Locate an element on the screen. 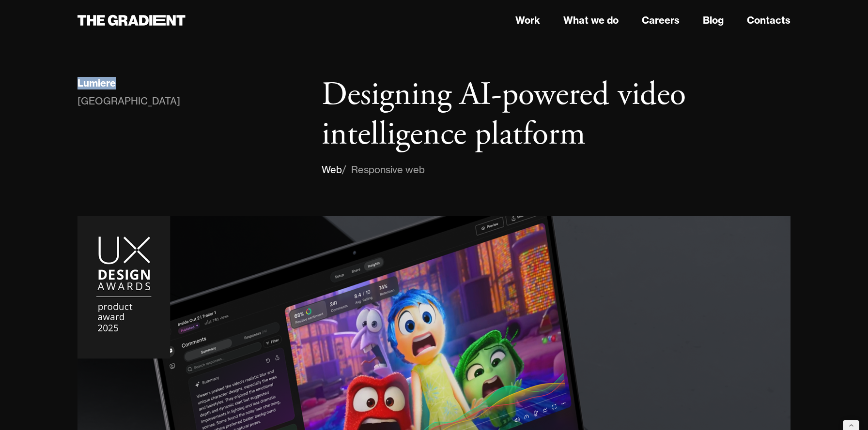 The width and height of the screenshot is (868, 430). a: Careers is located at coordinates (661, 20).